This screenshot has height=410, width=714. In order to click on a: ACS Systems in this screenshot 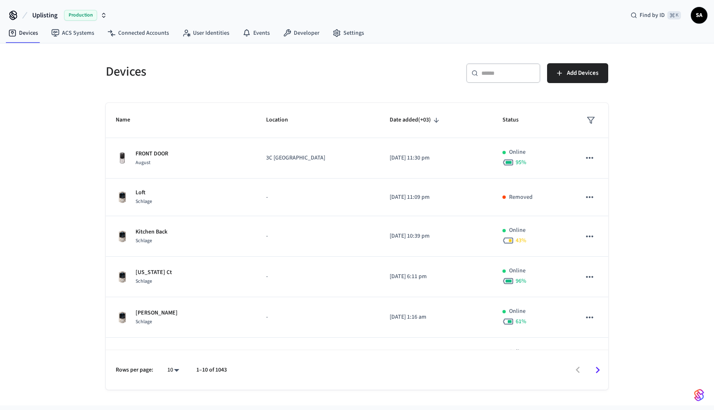, I will do `click(73, 33)`.